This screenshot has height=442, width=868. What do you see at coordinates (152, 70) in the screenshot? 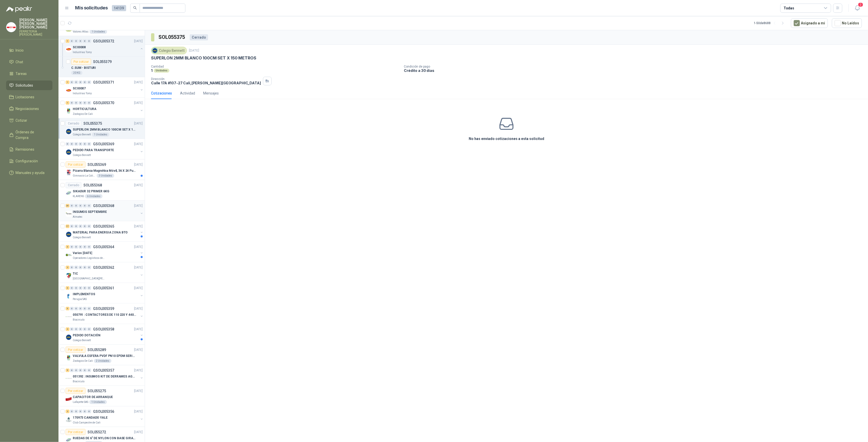
I see `p: 1` at bounding box center [152, 70].